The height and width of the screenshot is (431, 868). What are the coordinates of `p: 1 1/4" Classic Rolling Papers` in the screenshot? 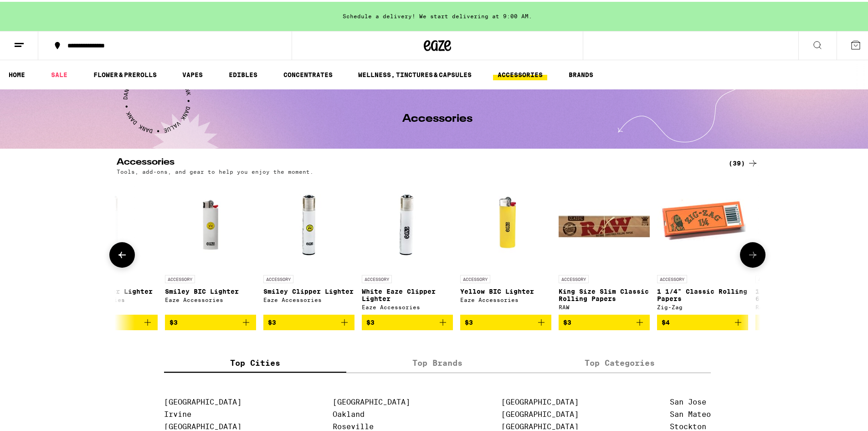 It's located at (703, 293).